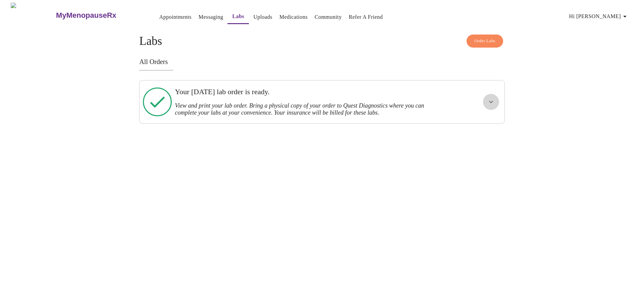 The width and height of the screenshot is (644, 308). I want to click on button: Appointments, so click(175, 17).